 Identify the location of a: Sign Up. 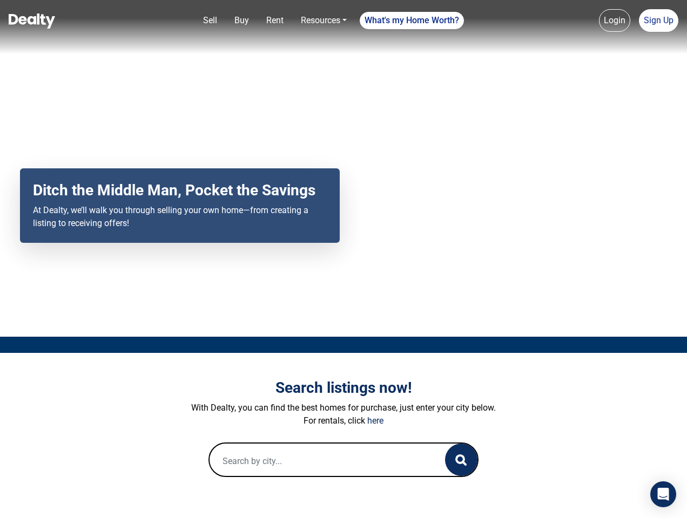
(658, 21).